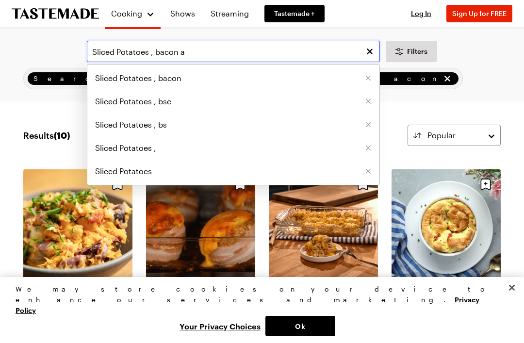 This screenshot has width=524, height=343. Describe the element at coordinates (421, 14) in the screenshot. I see `button: Log In` at that location.